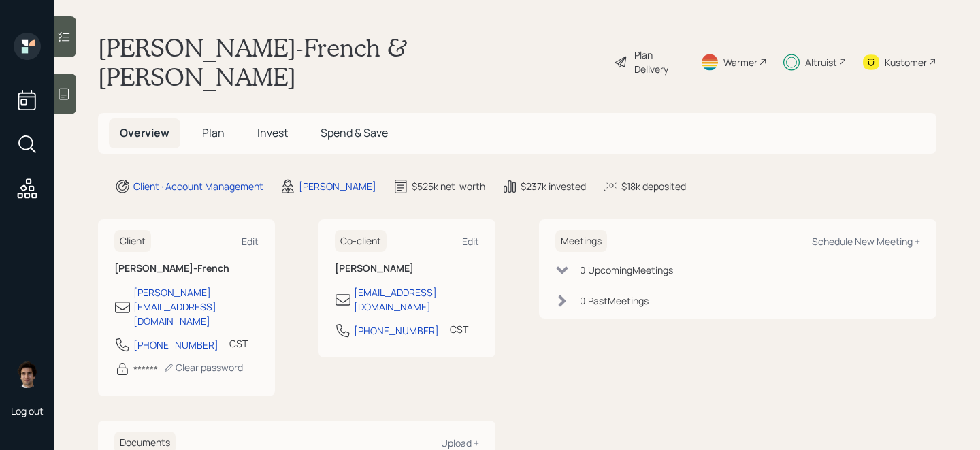 Image resolution: width=980 pixels, height=450 pixels. What do you see at coordinates (659, 62) in the screenshot?
I see `div: Plan Delivery` at bounding box center [659, 62].